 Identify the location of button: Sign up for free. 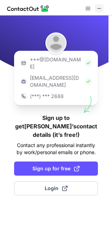
(56, 169).